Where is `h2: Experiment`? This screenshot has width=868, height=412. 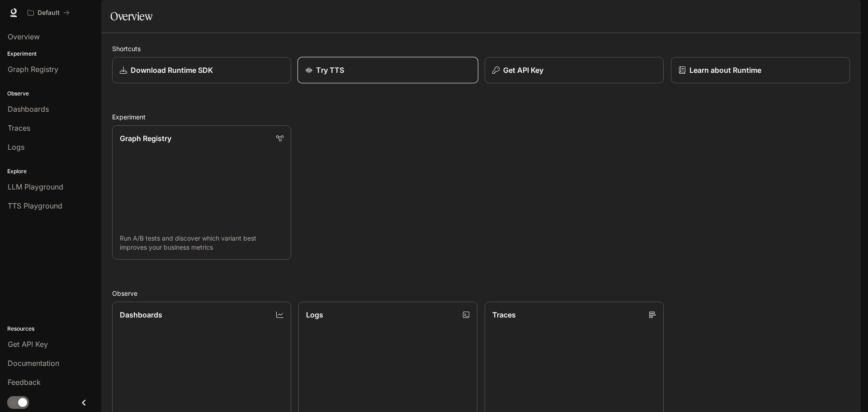 h2: Experiment is located at coordinates (481, 117).